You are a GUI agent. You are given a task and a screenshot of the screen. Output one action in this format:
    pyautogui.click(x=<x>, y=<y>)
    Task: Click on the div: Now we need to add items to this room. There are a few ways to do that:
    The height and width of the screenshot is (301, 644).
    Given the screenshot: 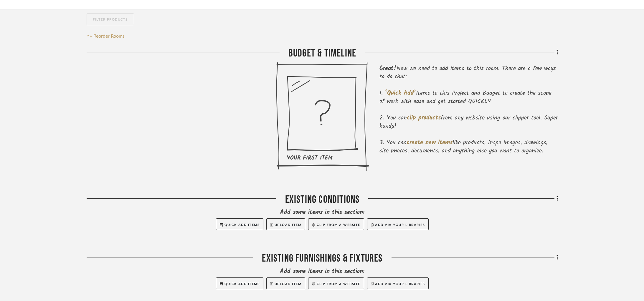 What is the action you would take?
    pyautogui.click(x=469, y=73)
    